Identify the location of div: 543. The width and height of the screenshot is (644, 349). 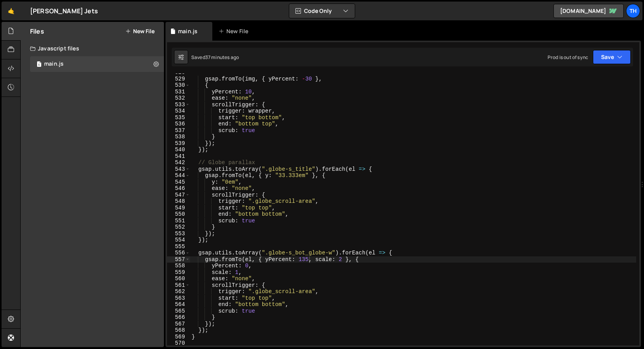
(178, 169).